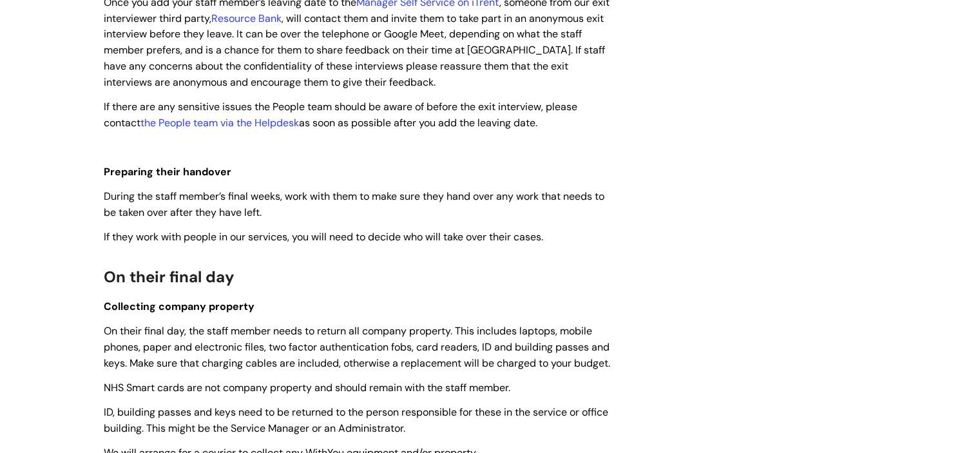 This screenshot has width=980, height=453. Describe the element at coordinates (340, 115) in the screenshot. I see `span: If there are any sensitive issues the People team should be aware of before the exit interview, p...` at that location.